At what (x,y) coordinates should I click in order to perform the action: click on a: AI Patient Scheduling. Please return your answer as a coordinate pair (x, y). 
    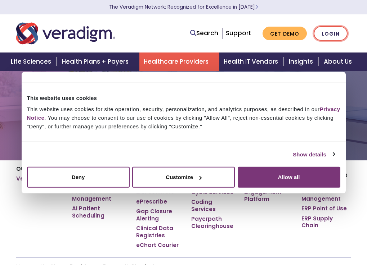
    Looking at the image, I should click on (99, 212).